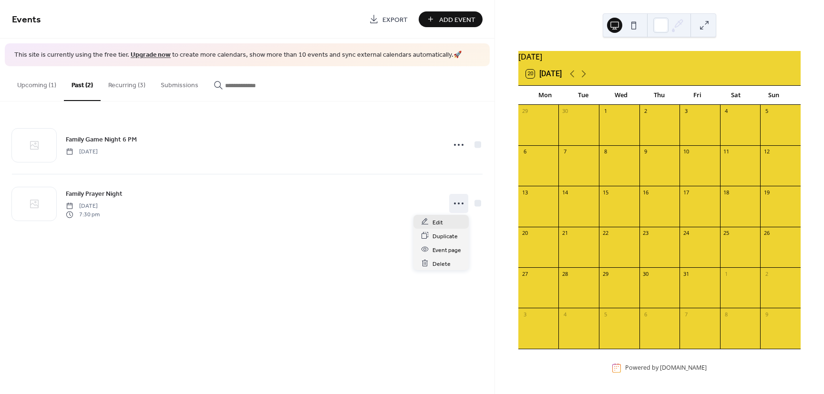 The image size is (824, 394). I want to click on a: Upgrade now, so click(151, 55).